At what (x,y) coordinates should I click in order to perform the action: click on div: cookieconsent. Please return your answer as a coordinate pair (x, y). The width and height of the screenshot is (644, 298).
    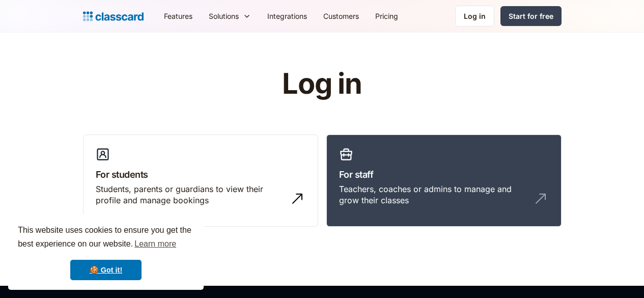
    Looking at the image, I should click on (106, 252).